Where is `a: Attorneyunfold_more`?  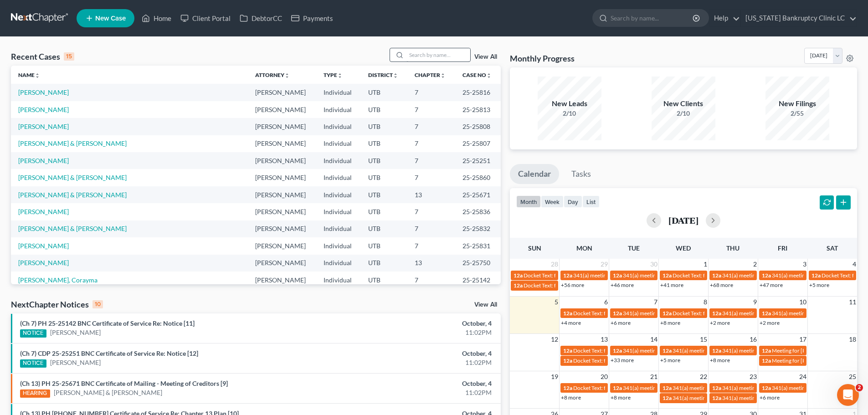 a: Attorneyunfold_more is located at coordinates (272, 75).